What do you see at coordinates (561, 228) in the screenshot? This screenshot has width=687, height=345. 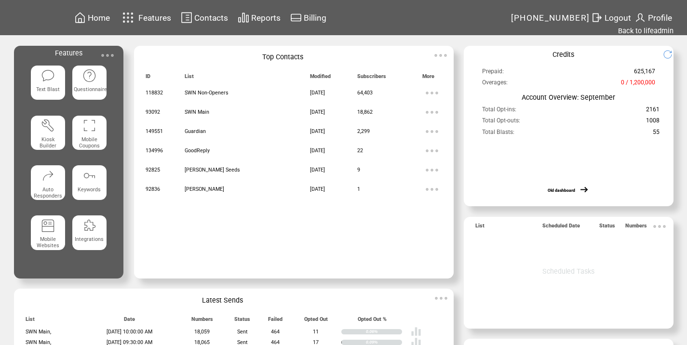 I see `span: Scheduled Date` at bounding box center [561, 228].